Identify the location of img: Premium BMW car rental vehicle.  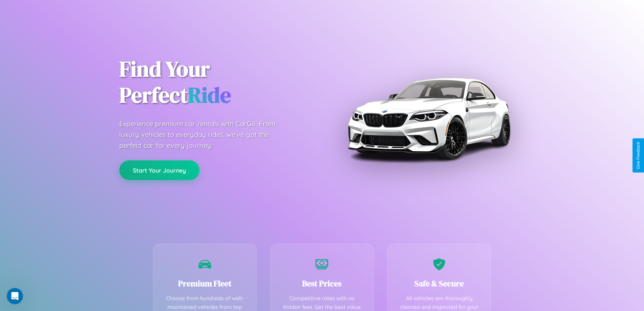
(429, 119).